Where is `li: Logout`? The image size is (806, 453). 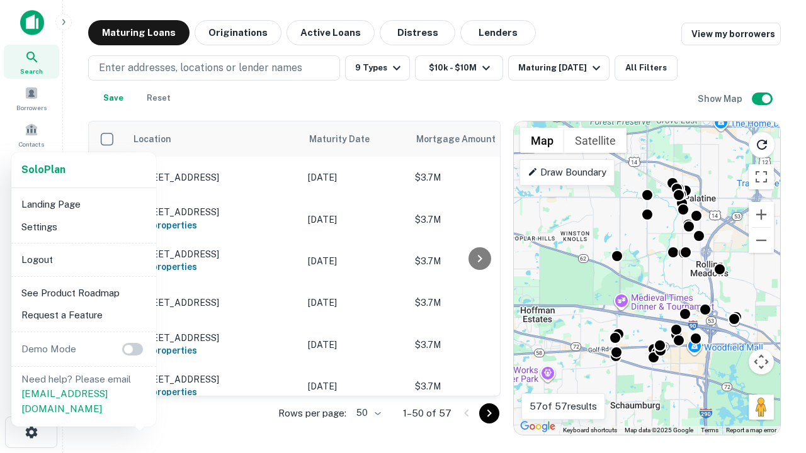
li: Logout is located at coordinates (84, 260).